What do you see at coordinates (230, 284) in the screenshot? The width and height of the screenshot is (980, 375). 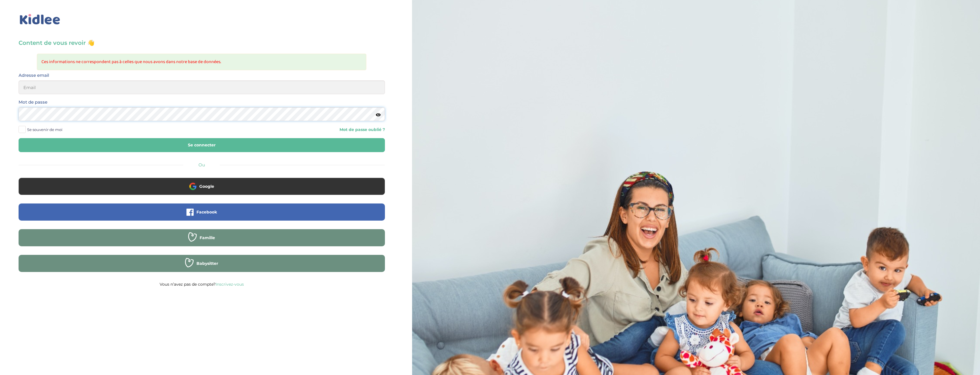 I see `a: Inscrivez-vous` at bounding box center [230, 284].